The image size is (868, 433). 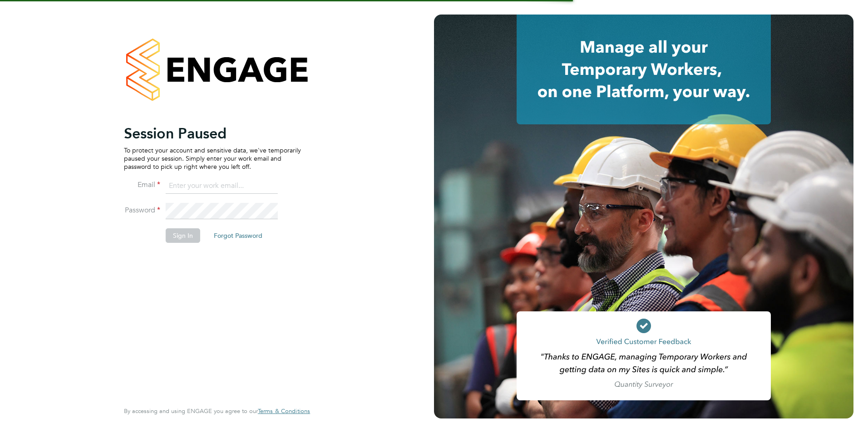 What do you see at coordinates (212, 158) in the screenshot?
I see `p: To protect your account and sensitive data, we've temporarily paused your session. Simply enter y...` at bounding box center [212, 158].